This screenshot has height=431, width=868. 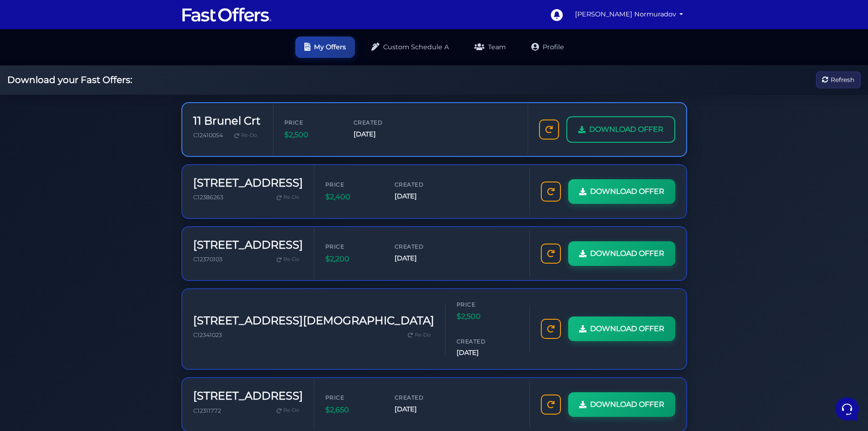 What do you see at coordinates (44, 55) in the screenshot?
I see `span: Your Conversations` at bounding box center [44, 55].